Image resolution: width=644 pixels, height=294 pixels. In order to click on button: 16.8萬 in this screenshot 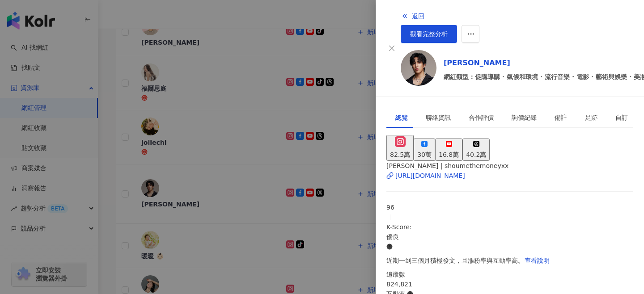, I will do `click(448, 150)`.